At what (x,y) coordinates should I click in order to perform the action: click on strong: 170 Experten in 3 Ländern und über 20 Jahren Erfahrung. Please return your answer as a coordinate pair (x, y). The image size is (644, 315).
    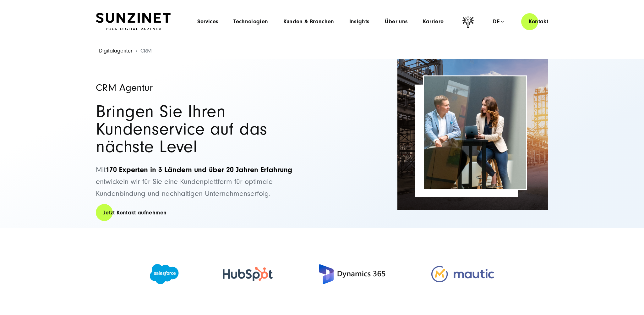
    Looking at the image, I should click on (199, 170).